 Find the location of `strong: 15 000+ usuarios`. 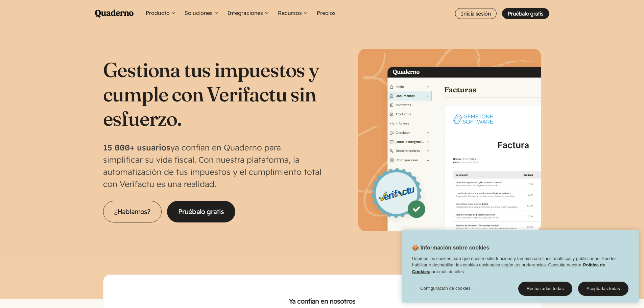

strong: 15 000+ usuarios is located at coordinates (137, 148).